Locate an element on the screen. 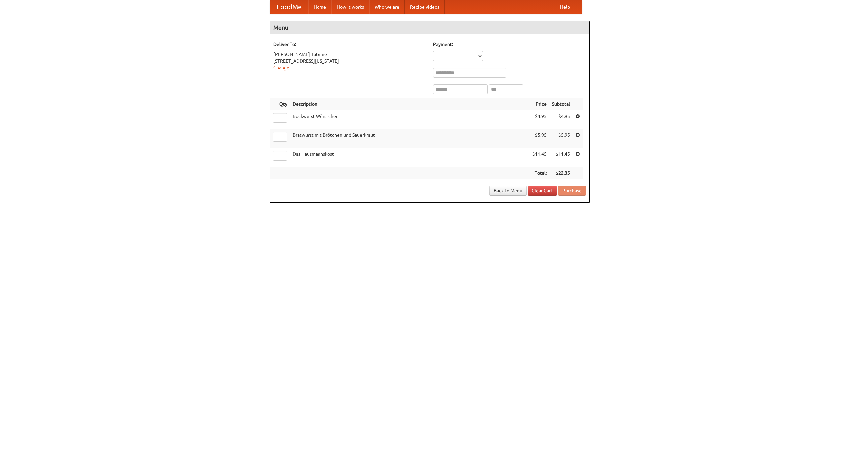  a: Who we are is located at coordinates (387, 7).